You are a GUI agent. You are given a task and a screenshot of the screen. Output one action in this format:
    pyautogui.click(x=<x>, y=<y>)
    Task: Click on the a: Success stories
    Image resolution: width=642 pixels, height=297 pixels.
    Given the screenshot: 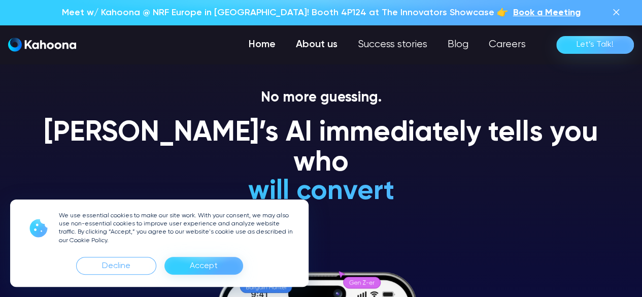 What is the action you would take?
    pyautogui.click(x=392, y=45)
    